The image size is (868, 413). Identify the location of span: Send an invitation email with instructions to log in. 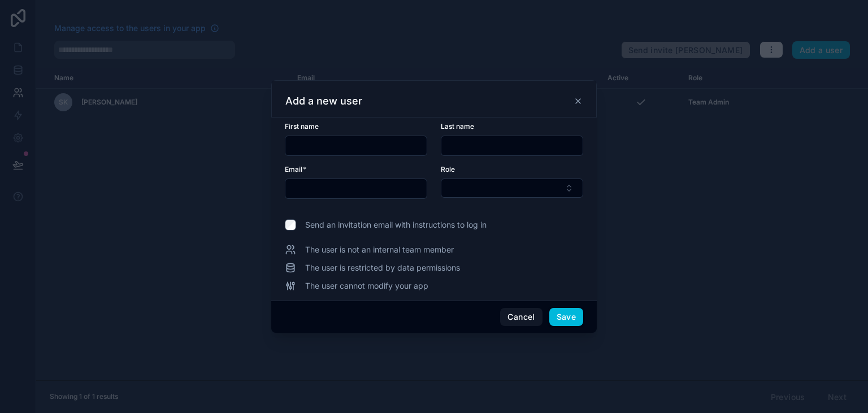
(395, 225).